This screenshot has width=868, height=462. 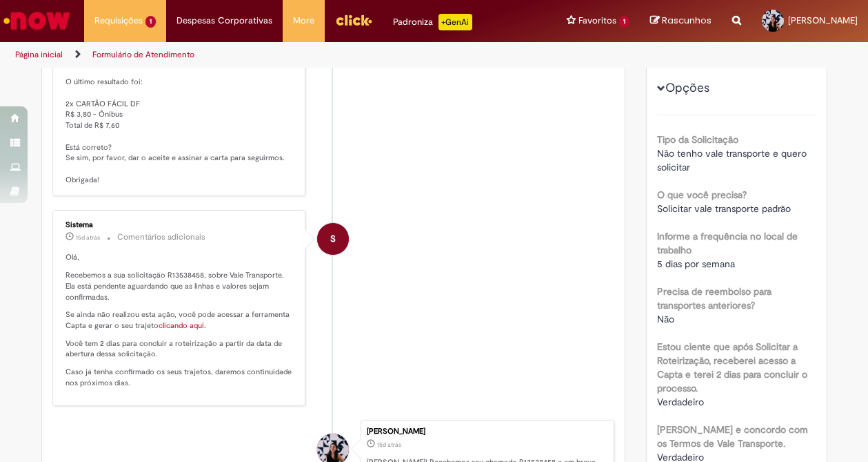 What do you see at coordinates (455, 22) in the screenshot?
I see `p: +GenAi` at bounding box center [455, 22].